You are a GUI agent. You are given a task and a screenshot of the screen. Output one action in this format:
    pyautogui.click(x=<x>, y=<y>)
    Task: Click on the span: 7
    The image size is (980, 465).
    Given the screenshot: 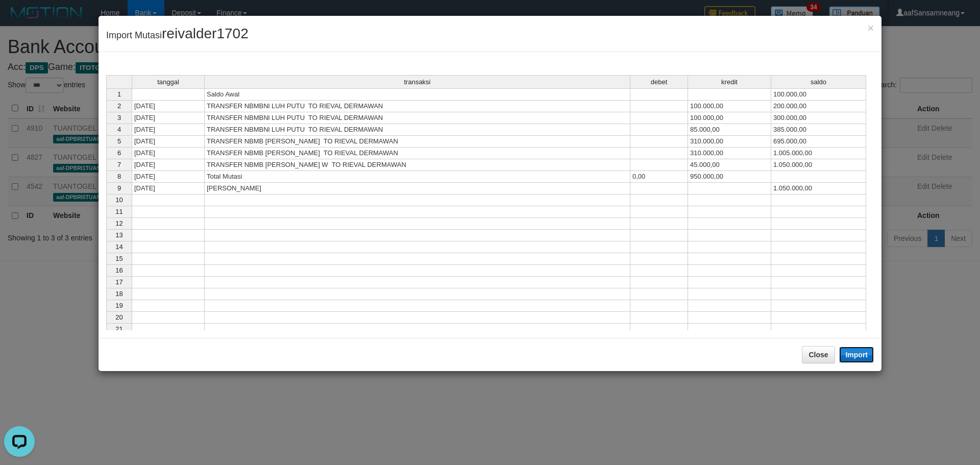 What is the action you would take?
    pyautogui.click(x=119, y=164)
    